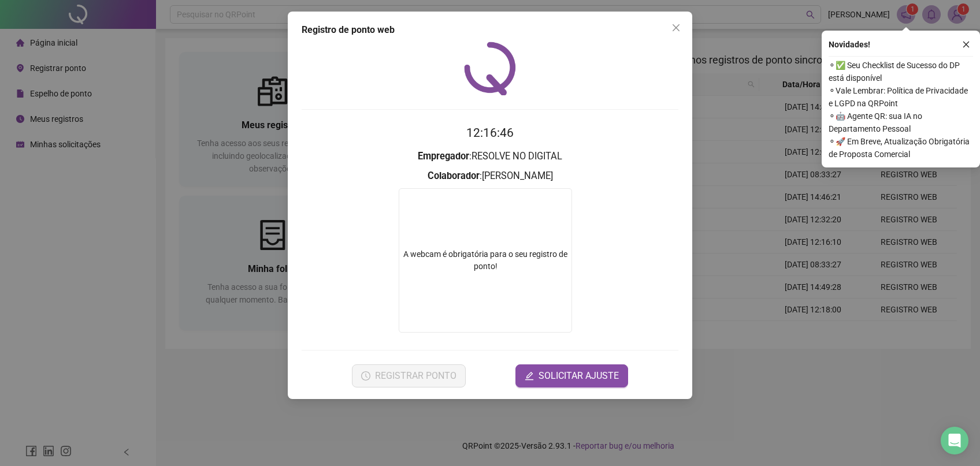 This screenshot has height=466, width=980. Describe the element at coordinates (901, 72) in the screenshot. I see `span: ⚬ ✅ Seu Checklist de Sucesso do DP está disponível` at that location.